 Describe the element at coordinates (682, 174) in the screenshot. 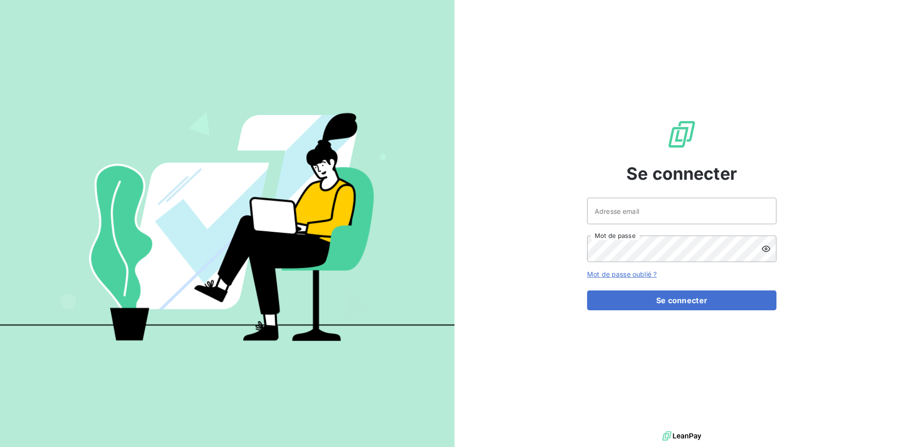

I see `span: Se connecter` at that location.